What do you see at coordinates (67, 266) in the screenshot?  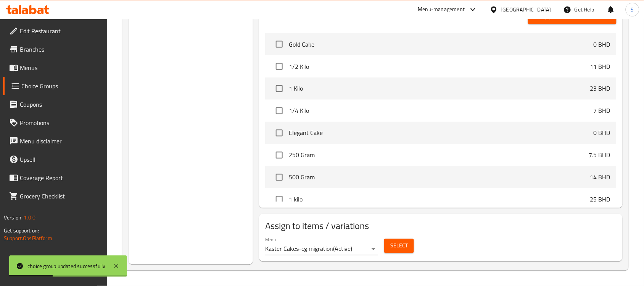 I see `div: choice group updated successfully` at bounding box center [67, 266].